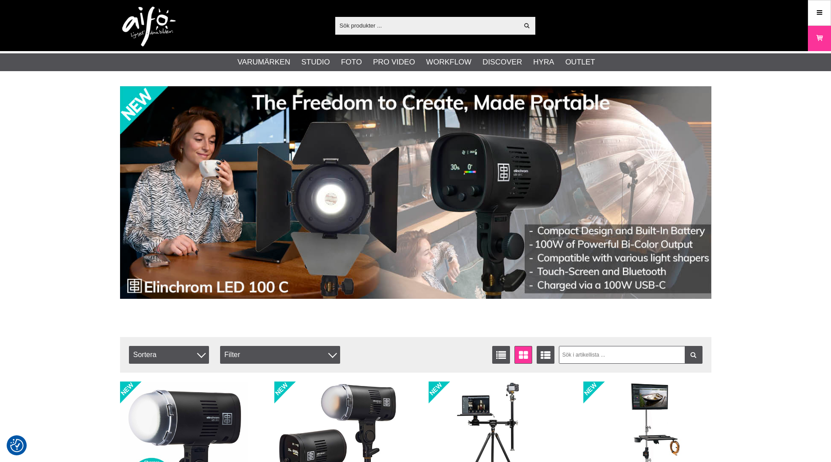  What do you see at coordinates (264, 62) in the screenshot?
I see `a: Varumärken` at bounding box center [264, 62].